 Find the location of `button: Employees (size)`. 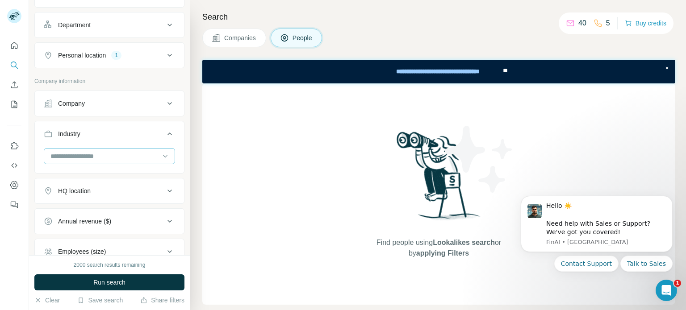

button: Employees (size) is located at coordinates (109, 252).